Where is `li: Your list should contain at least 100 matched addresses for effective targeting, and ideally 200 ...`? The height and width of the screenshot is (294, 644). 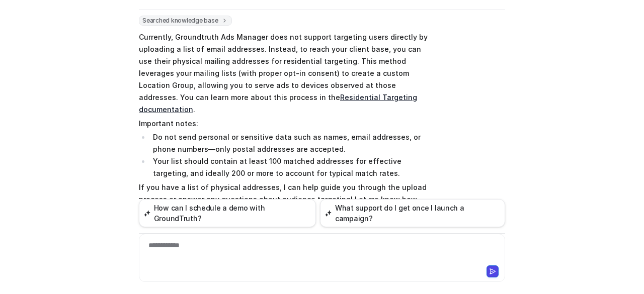 li: Your list should contain at least 100 matched addresses for effective targeting, and ideally 200 ... is located at coordinates (291, 167).